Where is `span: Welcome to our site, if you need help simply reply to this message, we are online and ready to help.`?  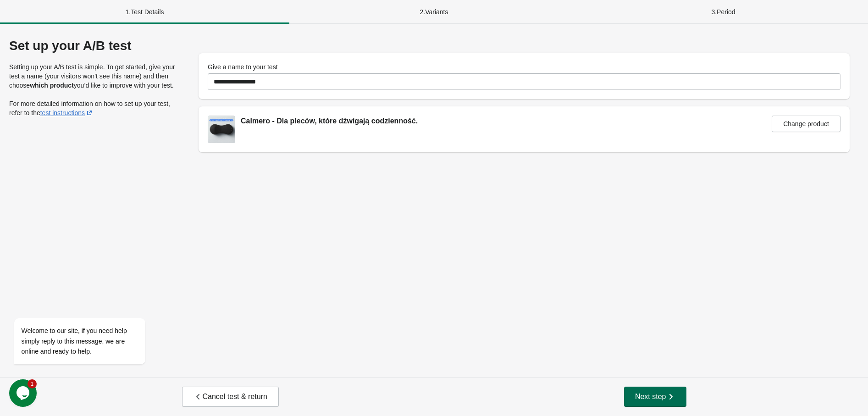 span: Welcome to our site, if you need help simply reply to this message, we are online and ready to help. is located at coordinates (65, 75).